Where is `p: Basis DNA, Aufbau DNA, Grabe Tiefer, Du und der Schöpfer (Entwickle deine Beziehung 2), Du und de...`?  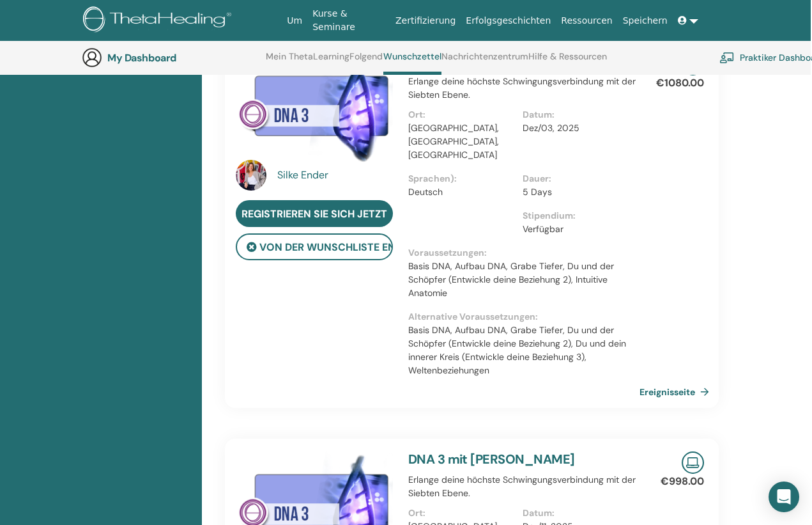
p: Basis DNA, Aufbau DNA, Grabe Tiefer, Du und der Schöpfer (Entwickle deine Beziehung 2), Du und de... is located at coordinates (523, 351).